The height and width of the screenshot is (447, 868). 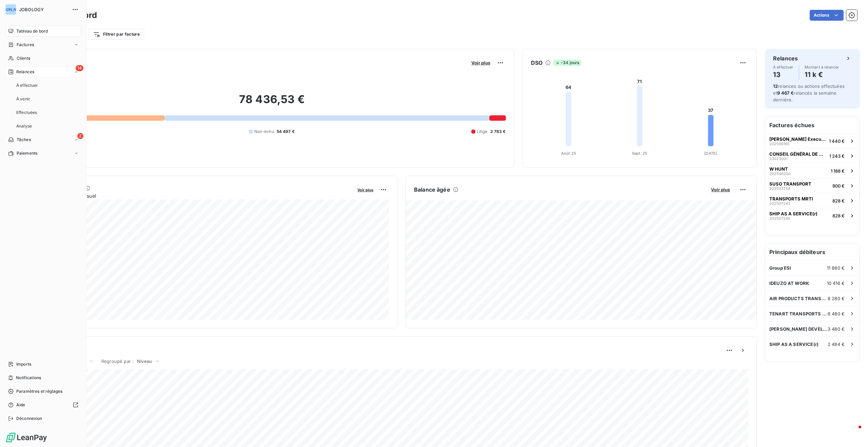 What do you see at coordinates (25, 45) in the screenshot?
I see `span: Factures` at bounding box center [25, 45].